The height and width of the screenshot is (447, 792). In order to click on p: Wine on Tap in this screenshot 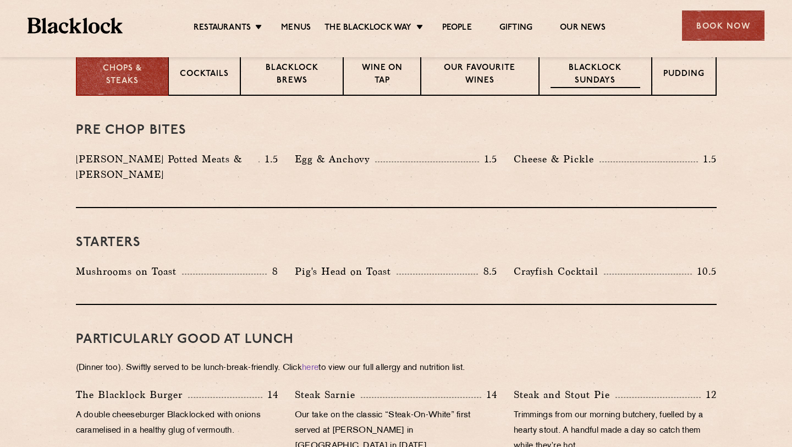, I will do `click(382, 75)`.